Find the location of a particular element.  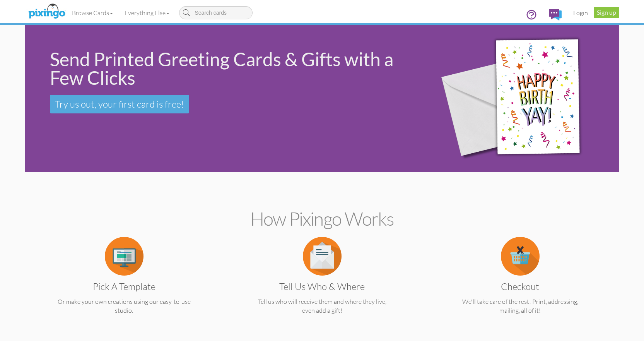

a: Login is located at coordinates (581, 13).